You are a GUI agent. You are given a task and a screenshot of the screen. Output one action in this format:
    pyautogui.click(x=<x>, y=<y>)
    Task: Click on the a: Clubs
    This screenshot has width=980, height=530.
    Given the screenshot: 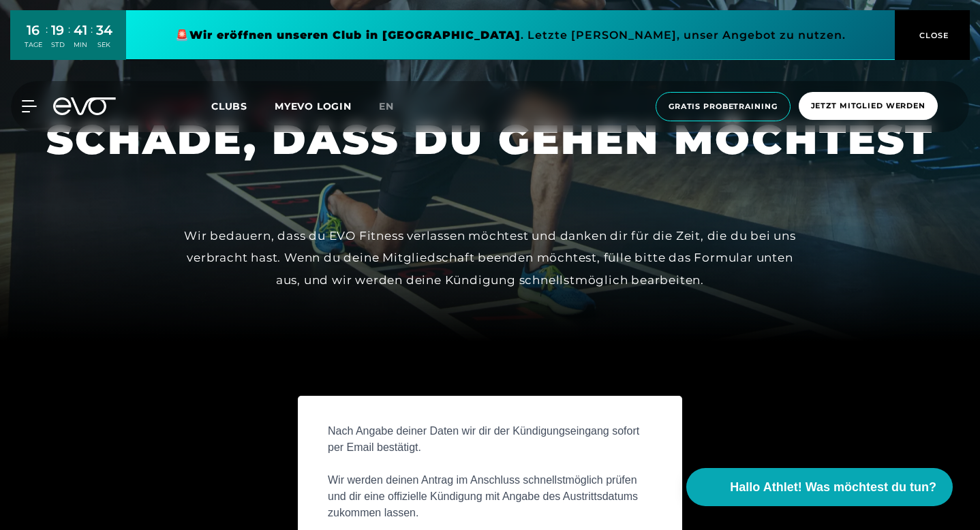 What is the action you would take?
    pyautogui.click(x=243, y=105)
    